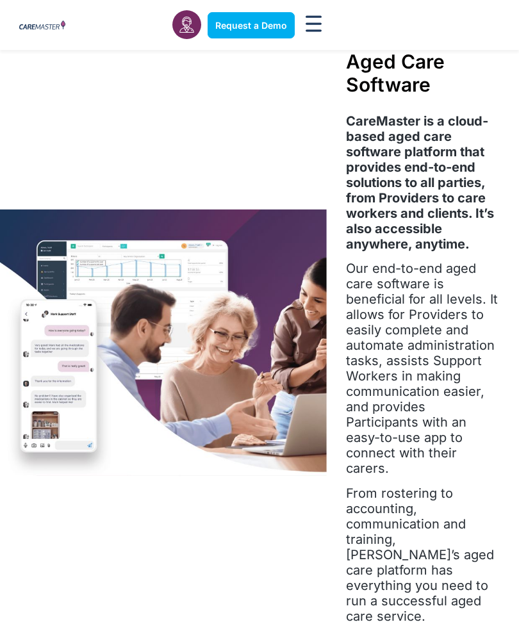 The image size is (519, 622). What do you see at coordinates (251, 25) in the screenshot?
I see `span: Request a Demo` at bounding box center [251, 25].